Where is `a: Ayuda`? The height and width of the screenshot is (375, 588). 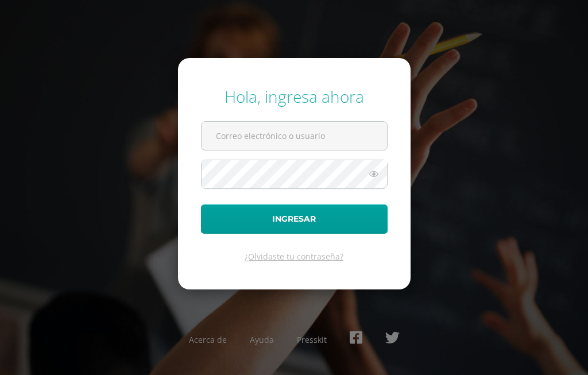 a: Ayuda is located at coordinates (262, 340).